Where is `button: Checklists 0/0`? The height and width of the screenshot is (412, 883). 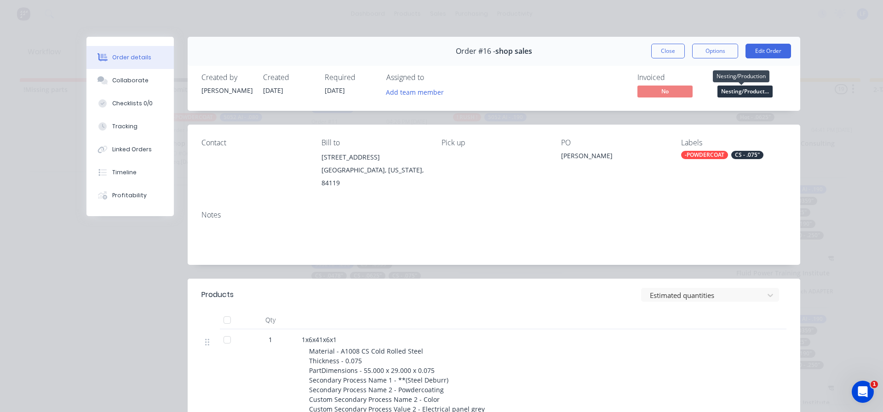 button: Checklists 0/0 is located at coordinates (130, 103).